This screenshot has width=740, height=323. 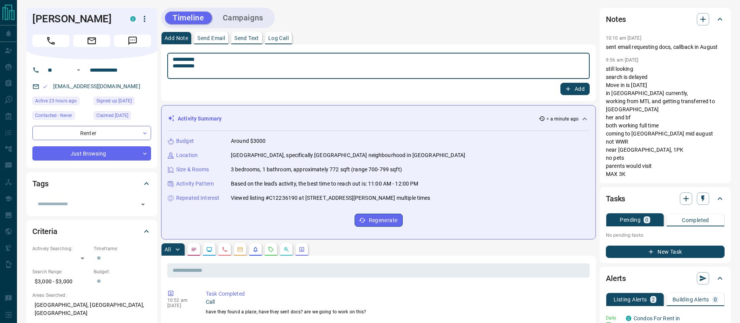 What do you see at coordinates (247, 38) in the screenshot?
I see `p: Send Text` at bounding box center [247, 38].